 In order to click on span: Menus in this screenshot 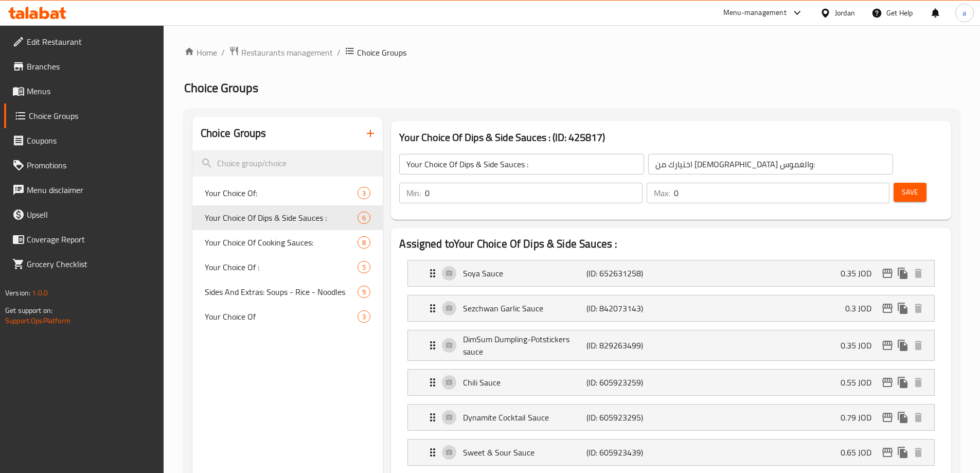, I will do `click(91, 91)`.